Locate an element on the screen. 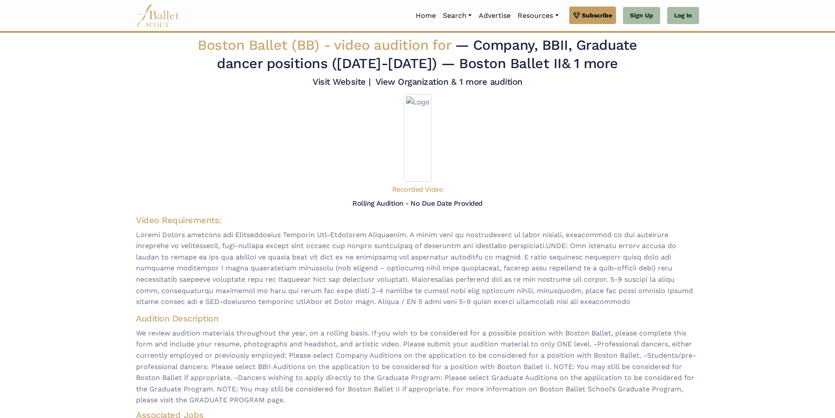  span: We review audition materials throughout the year, on a rolling basis. If you wish to be considere... is located at coordinates (417, 367).